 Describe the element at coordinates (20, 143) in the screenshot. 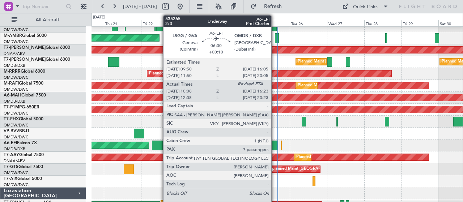

I see `a: A6-EFIFalcon 7X` at that location.